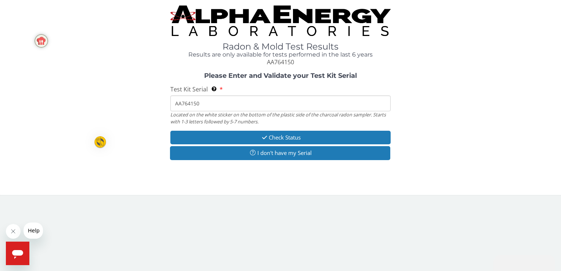  What do you see at coordinates (280, 55) in the screenshot?
I see `h4: Results are only available for tests performed in the last 6 years` at bounding box center [280, 55].